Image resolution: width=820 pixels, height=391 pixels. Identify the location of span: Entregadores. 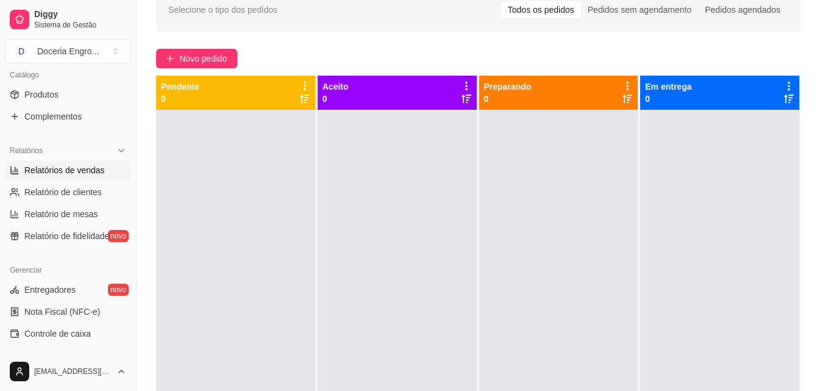
(50, 290).